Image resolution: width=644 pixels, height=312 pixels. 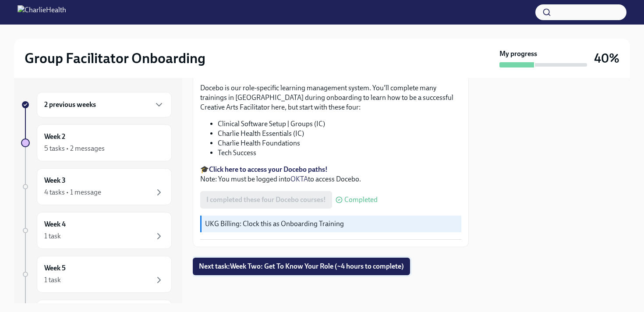 I want to click on a: Week 51 task, so click(x=96, y=275).